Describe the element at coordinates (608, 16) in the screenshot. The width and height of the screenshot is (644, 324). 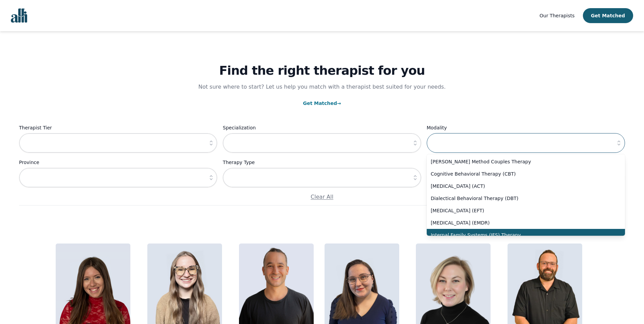
I see `button: Get Matched` at that location.